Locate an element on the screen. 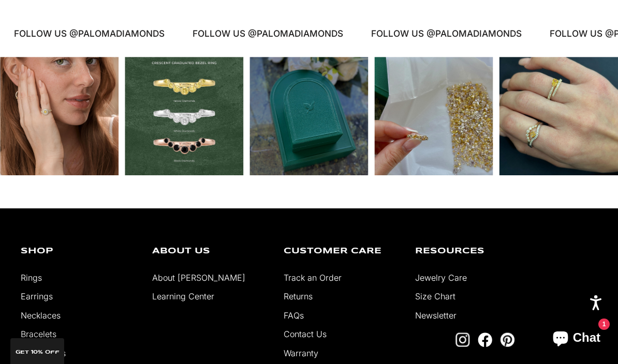  a: Size Chart is located at coordinates (435, 296).